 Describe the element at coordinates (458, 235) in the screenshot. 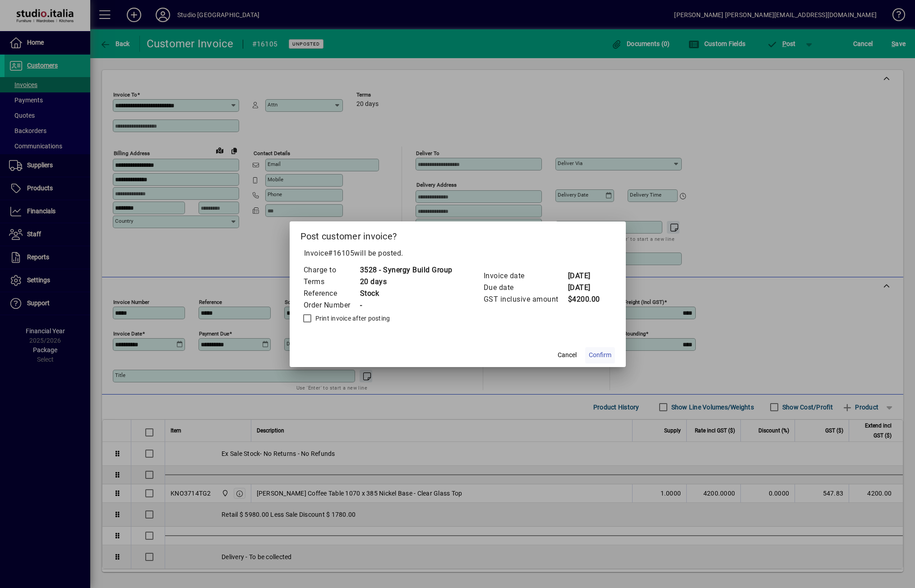

I see `h2: Post customer invoice?` at that location.